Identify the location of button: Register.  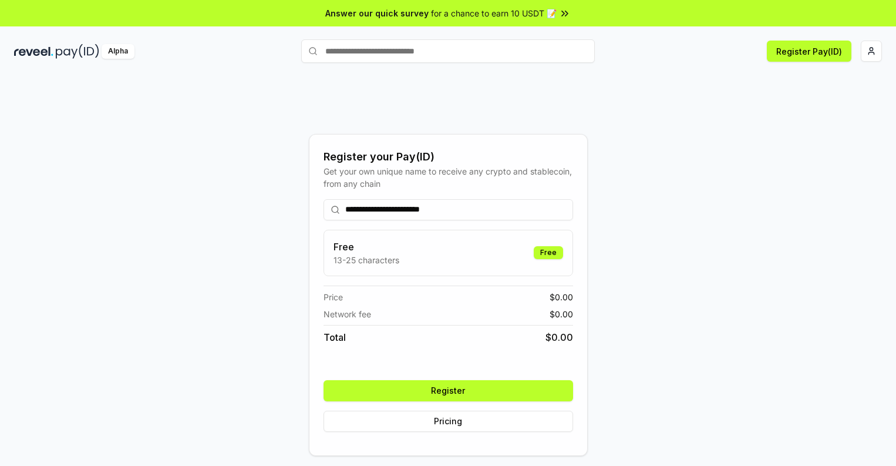
(448, 391).